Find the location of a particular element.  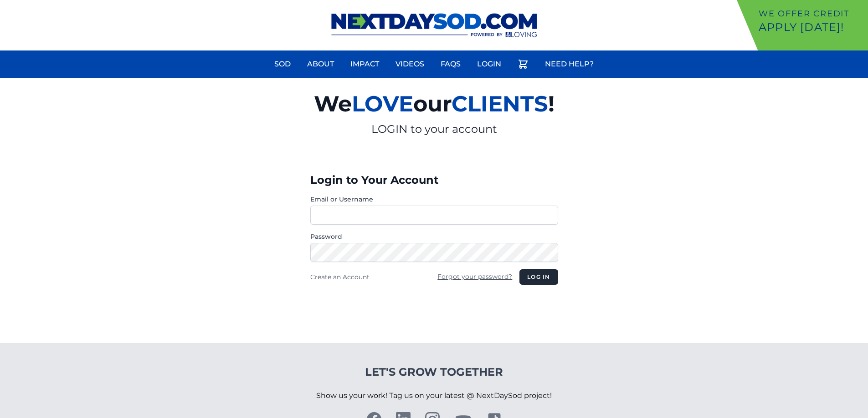

button: Log in is located at coordinates (539, 277).